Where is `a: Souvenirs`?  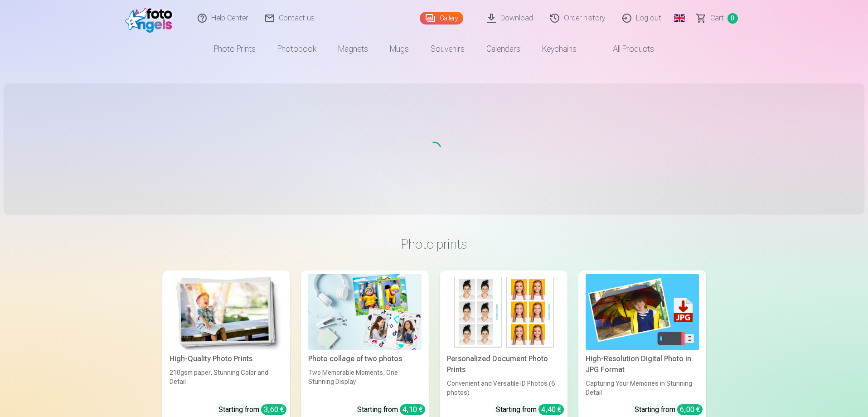
a: Souvenirs is located at coordinates (447, 49).